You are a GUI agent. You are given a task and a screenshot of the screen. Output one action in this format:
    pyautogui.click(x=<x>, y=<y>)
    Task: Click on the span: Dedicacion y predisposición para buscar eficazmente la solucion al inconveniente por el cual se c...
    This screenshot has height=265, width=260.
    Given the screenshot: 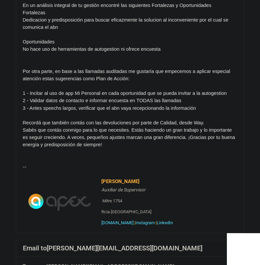 What is the action you would take?
    pyautogui.click(x=126, y=24)
    